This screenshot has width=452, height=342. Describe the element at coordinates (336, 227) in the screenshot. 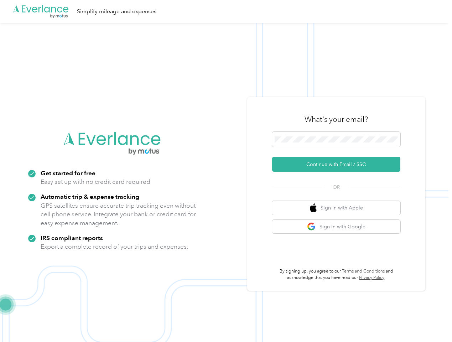

I see `button: google logoSign in with Google` at that location.